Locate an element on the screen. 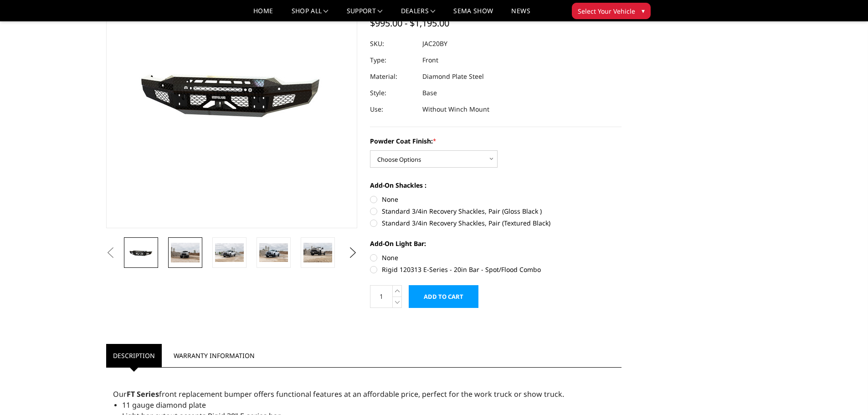 This screenshot has width=868, height=415. label: Add-On Shackles : is located at coordinates (496, 185).